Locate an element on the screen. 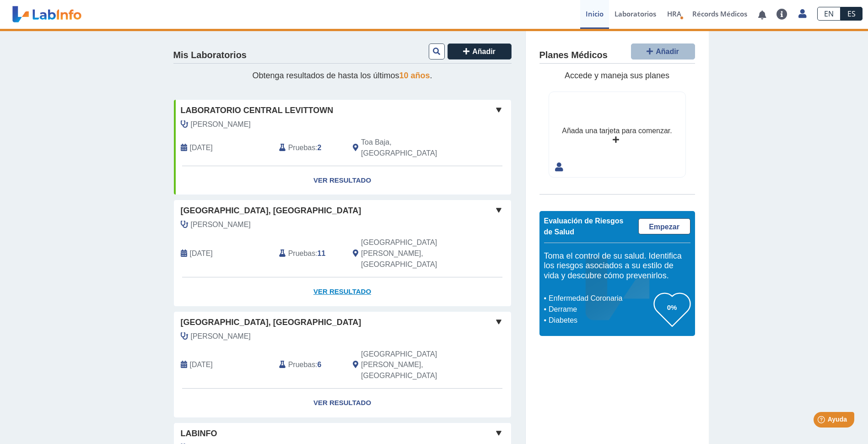 The height and width of the screenshot is (444, 868). span: Empezar is located at coordinates (664, 226).